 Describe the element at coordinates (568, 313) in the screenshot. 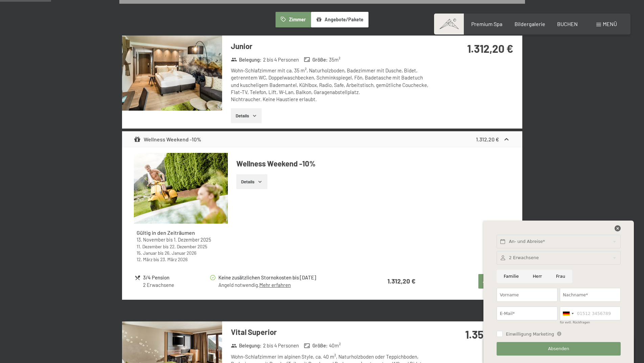

I see `div: Germany (Deutschland): +49` at that location.